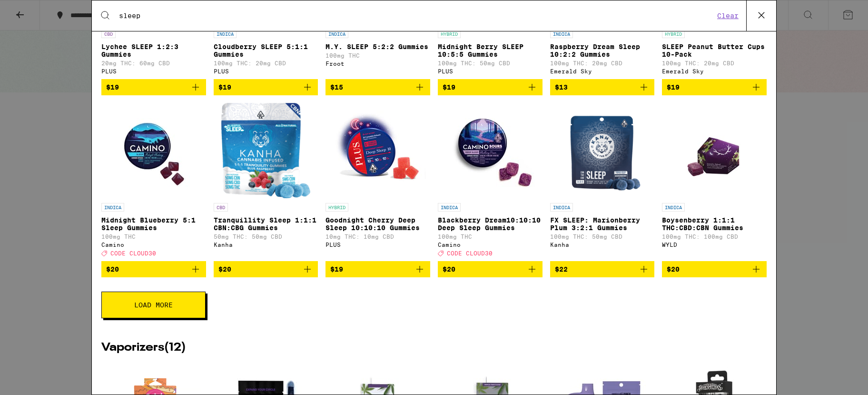  Describe the element at coordinates (416, 15) in the screenshot. I see `input: Search for products & categories` at that location.